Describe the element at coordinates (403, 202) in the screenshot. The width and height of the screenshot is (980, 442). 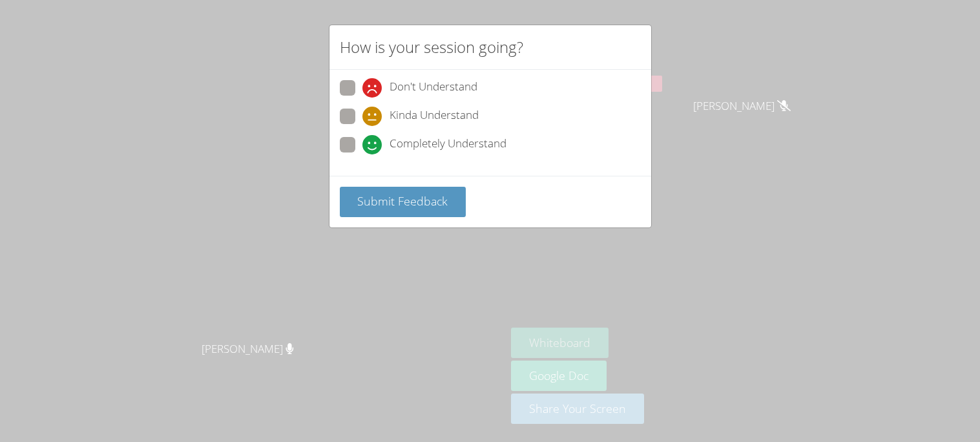
I see `button: Submit Feedback` at that location.